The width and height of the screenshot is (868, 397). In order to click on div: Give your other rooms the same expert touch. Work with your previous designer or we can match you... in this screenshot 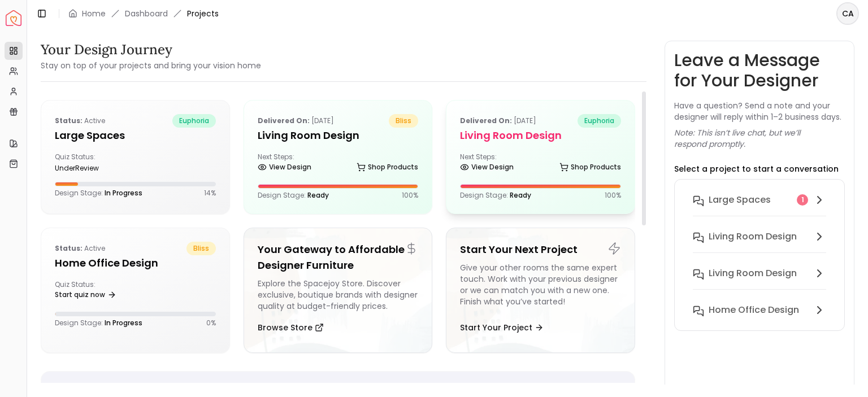, I will do `click(540, 286)`.